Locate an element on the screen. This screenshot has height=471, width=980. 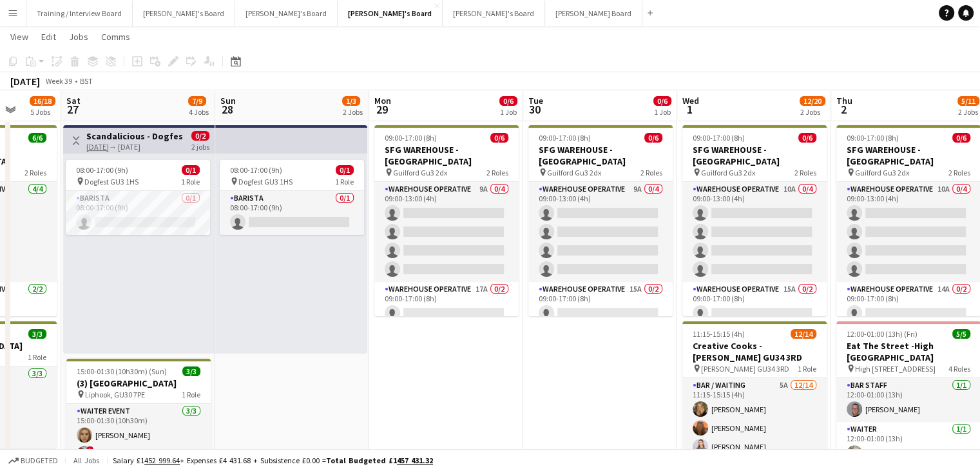
span: Jobs is located at coordinates (79, 37).